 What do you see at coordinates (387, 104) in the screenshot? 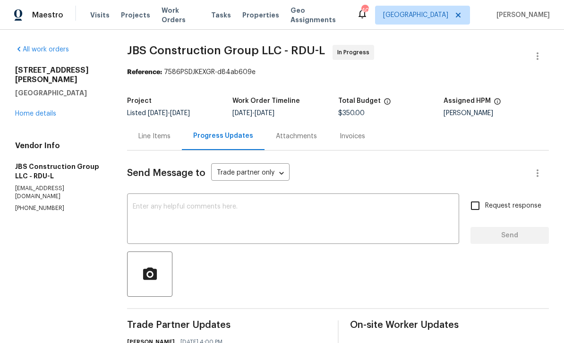
I see `span: The total cost of line items that have been proposed by Opendoor. This sum includes line items th...` at bounding box center [387, 104].